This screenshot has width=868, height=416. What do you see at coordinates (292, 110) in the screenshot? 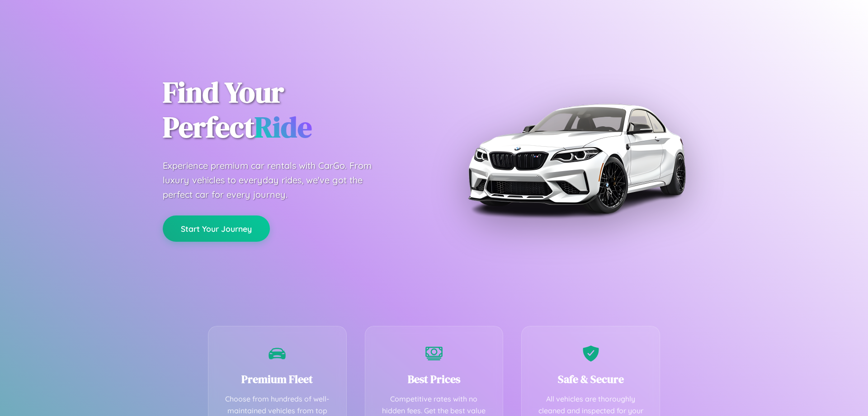
I see `h1: Find Your Perfect` at bounding box center [292, 110].